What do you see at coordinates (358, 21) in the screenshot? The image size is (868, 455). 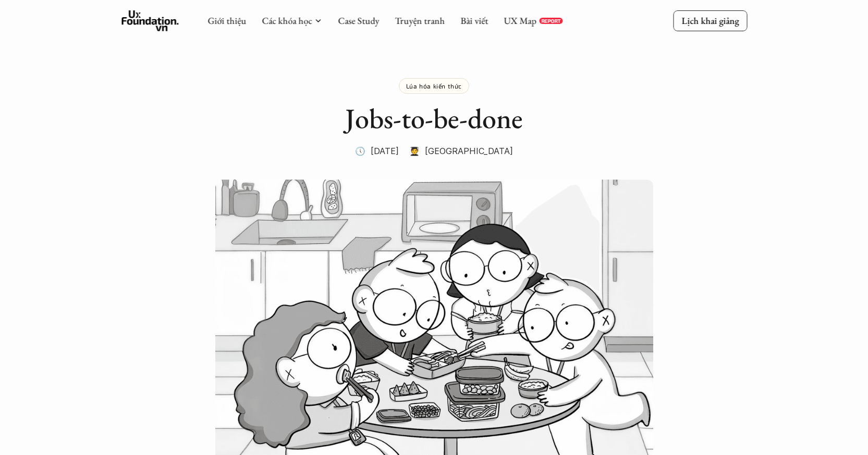 I see `a: Case Study` at bounding box center [358, 21].